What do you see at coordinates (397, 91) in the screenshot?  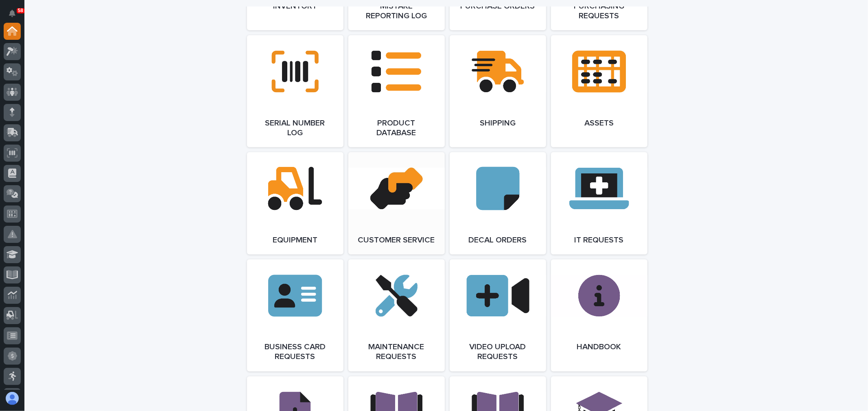 I see `a: Product Database` at bounding box center [397, 91].